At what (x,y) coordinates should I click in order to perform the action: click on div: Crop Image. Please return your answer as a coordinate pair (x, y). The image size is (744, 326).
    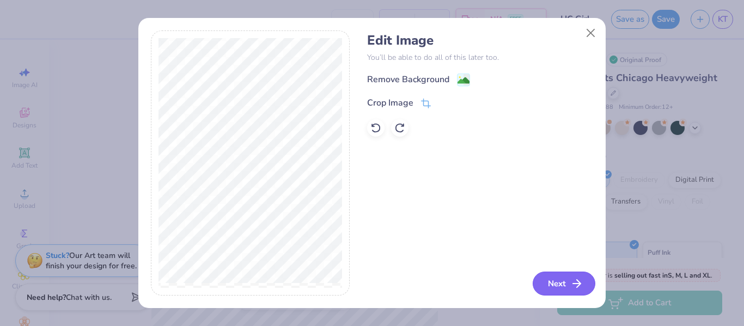
    Looking at the image, I should click on (390, 103).